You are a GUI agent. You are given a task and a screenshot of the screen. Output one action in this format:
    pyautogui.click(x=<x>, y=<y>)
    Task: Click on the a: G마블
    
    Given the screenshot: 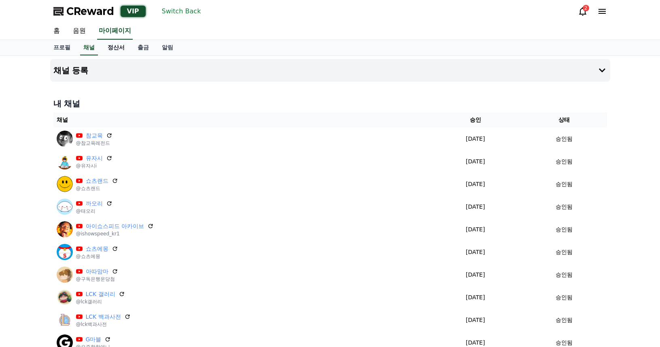 What is the action you would take?
    pyautogui.click(x=93, y=340)
    